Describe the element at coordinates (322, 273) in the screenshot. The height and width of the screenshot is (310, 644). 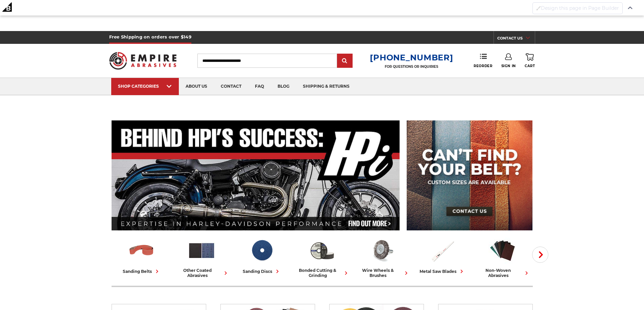
I see `div: bonded cutting & grinding` at that location.